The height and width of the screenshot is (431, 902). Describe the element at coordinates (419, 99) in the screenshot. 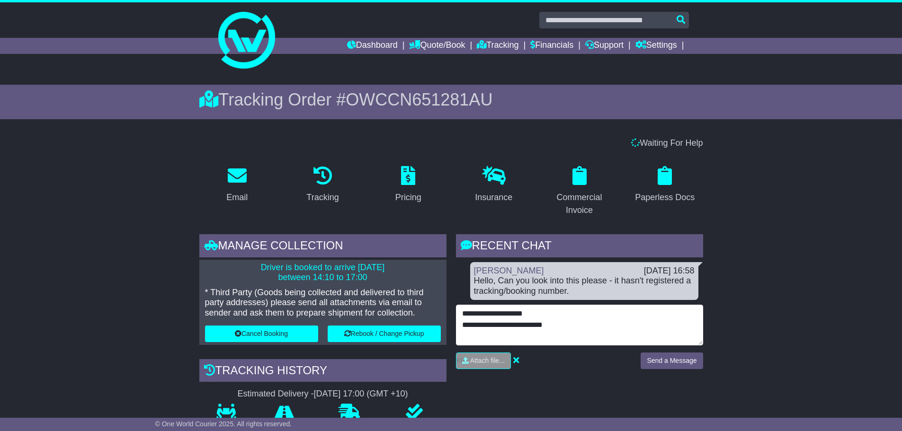

I see `span: OWCCN651281AU` at that location.